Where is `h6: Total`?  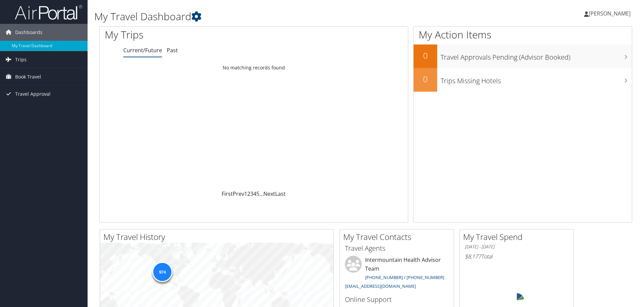 h6: Total is located at coordinates (517, 257).